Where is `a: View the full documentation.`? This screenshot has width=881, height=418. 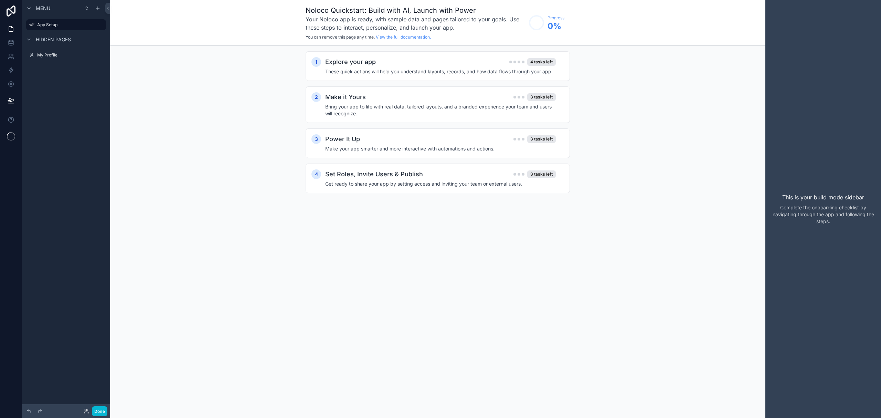 a: View the full documentation. is located at coordinates (403, 37).